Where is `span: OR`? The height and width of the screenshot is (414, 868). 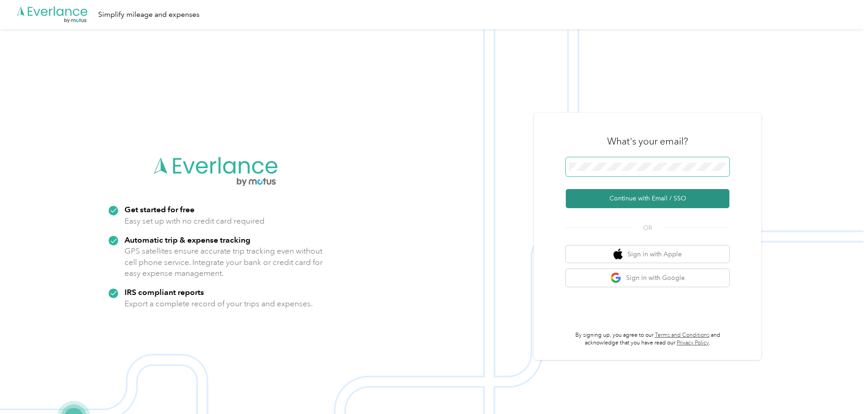
span: OR is located at coordinates (648, 227).